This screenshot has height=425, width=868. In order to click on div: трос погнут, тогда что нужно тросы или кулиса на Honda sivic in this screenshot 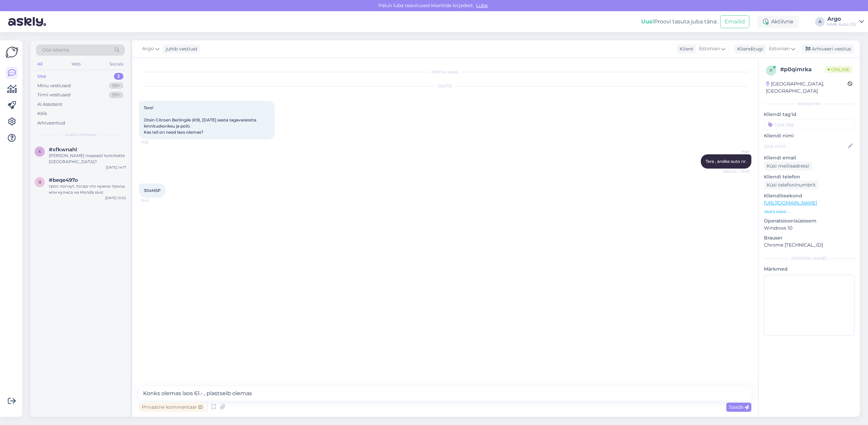, I will do `click(88, 190)`.